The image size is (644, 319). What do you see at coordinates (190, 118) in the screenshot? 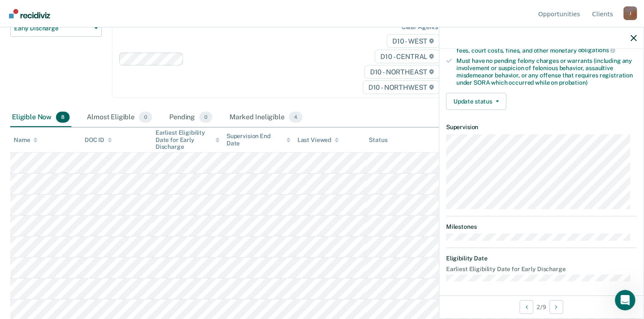
I see `div: Pending` at bounding box center [190, 118].